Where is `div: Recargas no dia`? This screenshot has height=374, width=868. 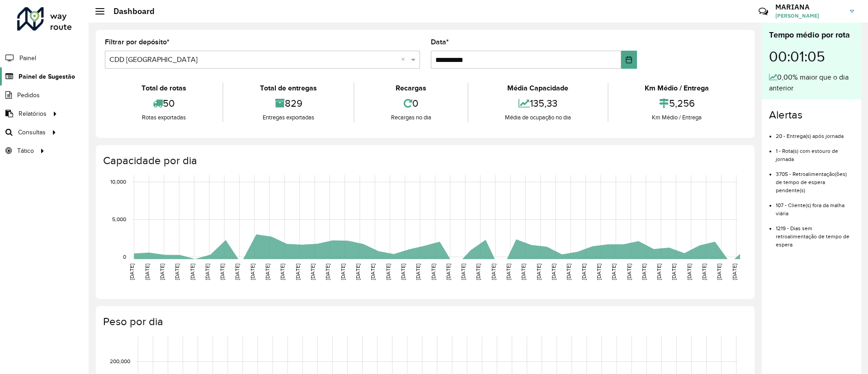
div: Recargas no dia is located at coordinates (411, 118).